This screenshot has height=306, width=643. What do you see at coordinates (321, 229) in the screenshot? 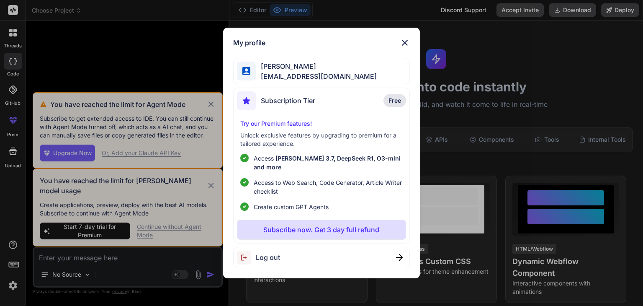
I see `p: Subscribe now. Get 3 day full refund` at bounding box center [321, 229].